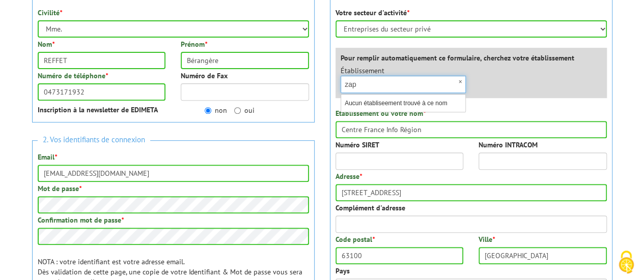  What do you see at coordinates (204, 76) in the screenshot?
I see `label: Numéro de Fax` at bounding box center [204, 76].